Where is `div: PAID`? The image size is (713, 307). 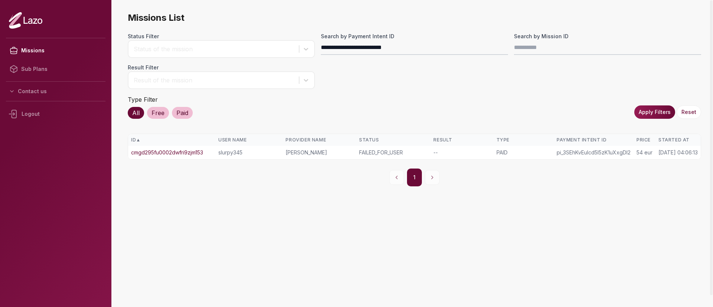 div: PAID is located at coordinates (524, 153).